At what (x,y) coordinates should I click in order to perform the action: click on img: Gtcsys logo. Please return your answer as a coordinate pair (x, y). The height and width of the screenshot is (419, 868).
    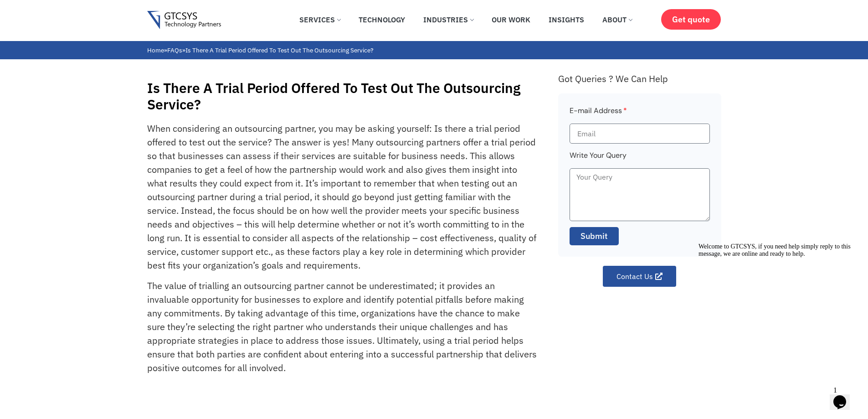
    Looking at the image, I should click on (184, 20).